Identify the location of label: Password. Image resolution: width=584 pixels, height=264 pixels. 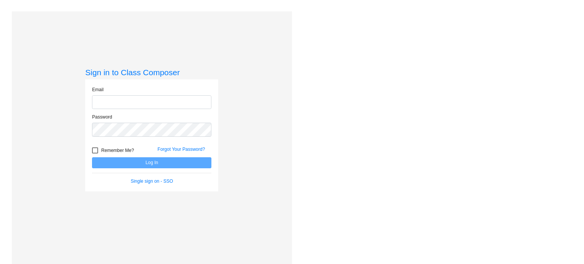
(102, 117).